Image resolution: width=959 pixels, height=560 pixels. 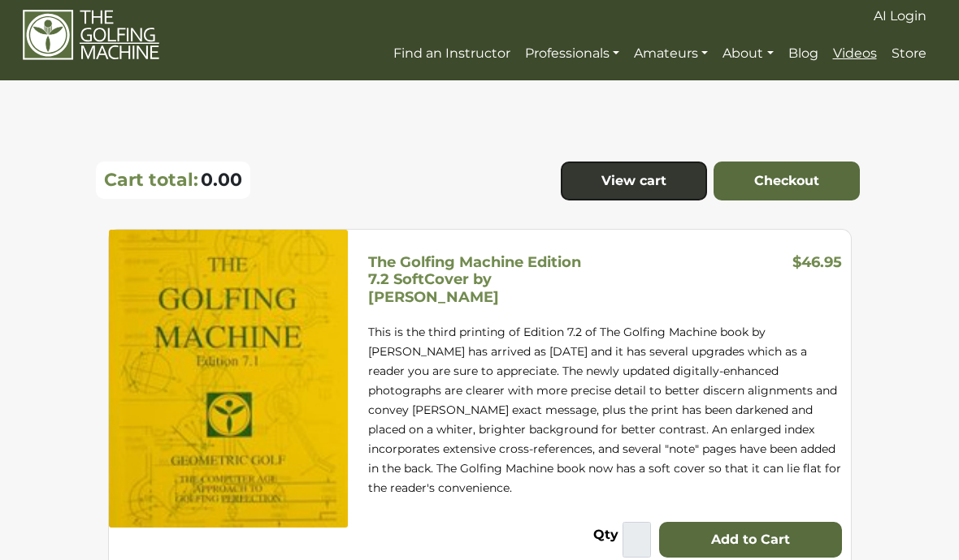 What do you see at coordinates (750, 540) in the screenshot?
I see `button: Add to Cart` at bounding box center [750, 540].